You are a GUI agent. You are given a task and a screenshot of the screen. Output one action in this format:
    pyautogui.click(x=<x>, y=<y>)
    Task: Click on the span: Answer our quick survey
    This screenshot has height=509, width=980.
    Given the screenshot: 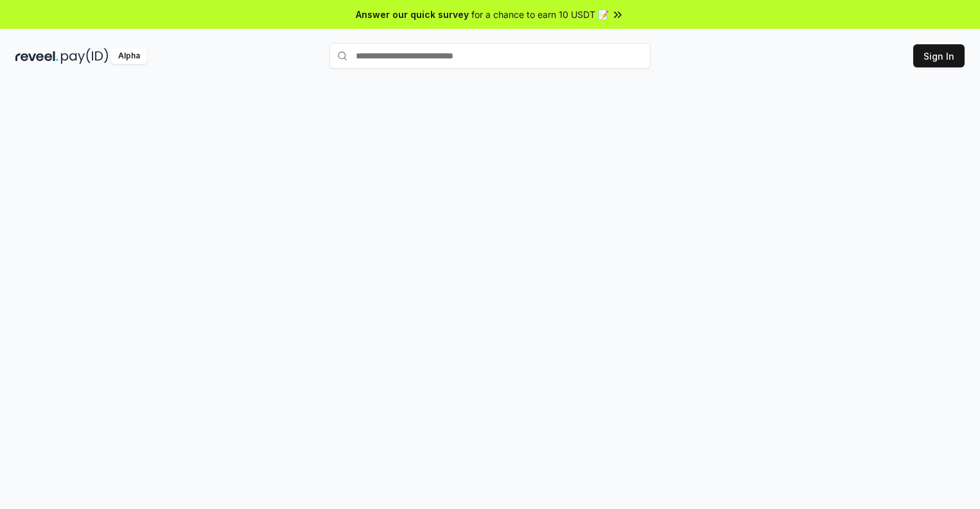 What is the action you would take?
    pyautogui.click(x=413, y=14)
    